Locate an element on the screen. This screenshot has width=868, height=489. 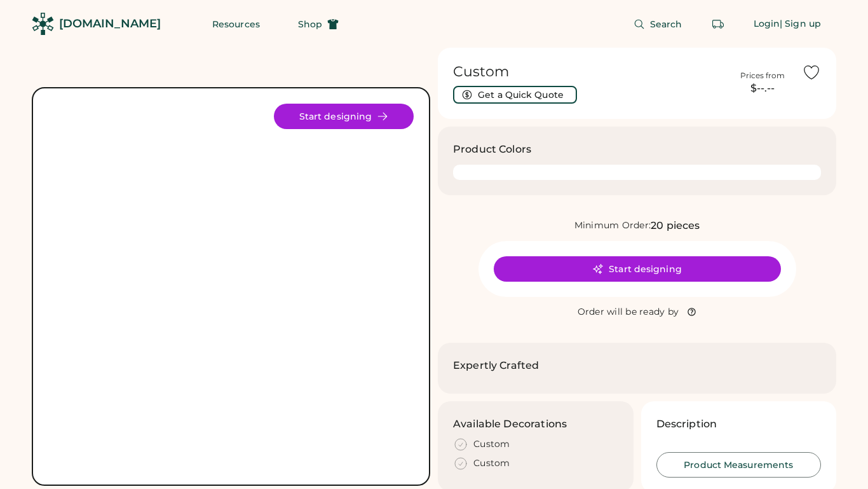
span: Search is located at coordinates (666, 24).